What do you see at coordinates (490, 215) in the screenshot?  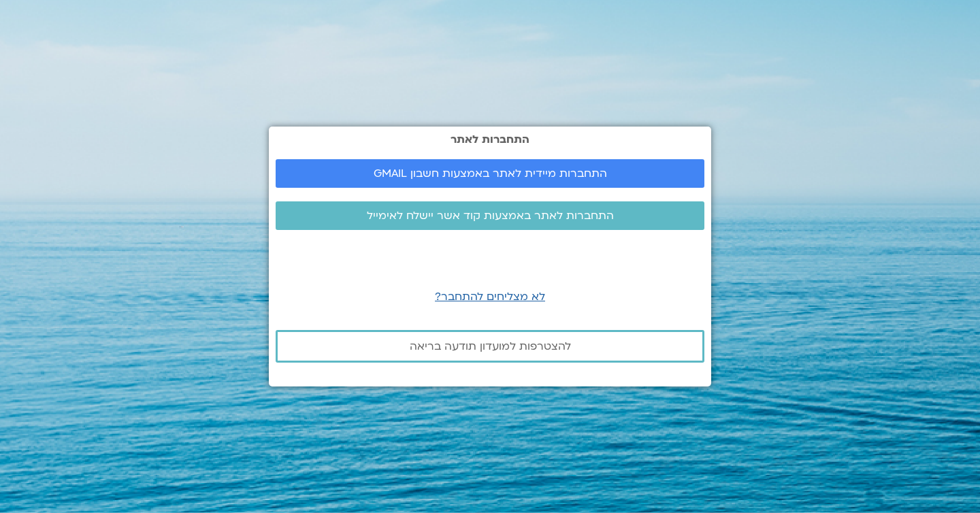 I see `a: התחברות לאתר באמצעות קוד אשר יישלח לאימייל` at bounding box center [490, 215].